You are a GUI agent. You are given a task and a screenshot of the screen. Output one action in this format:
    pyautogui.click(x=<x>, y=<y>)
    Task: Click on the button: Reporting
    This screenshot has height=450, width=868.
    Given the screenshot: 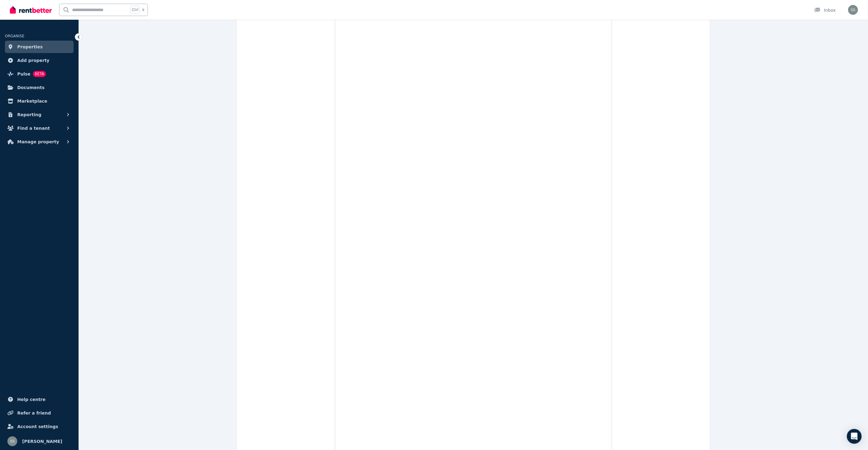 What is the action you would take?
    pyautogui.click(x=40, y=115)
    